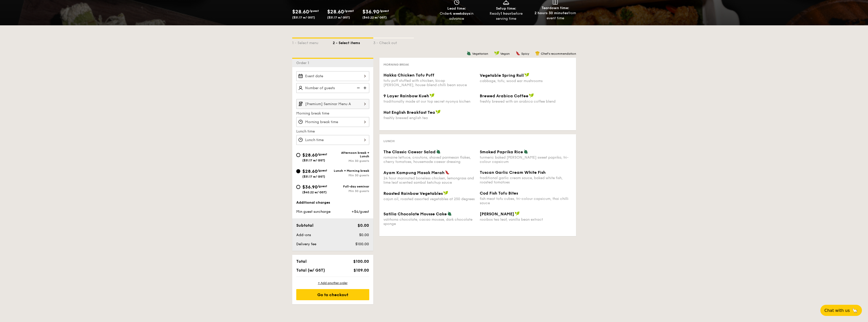 Image resolution: width=868 pixels, height=322 pixels. Describe the element at coordinates (410, 152) in the screenshot. I see `span: The Classic Caesar Salad` at that location.